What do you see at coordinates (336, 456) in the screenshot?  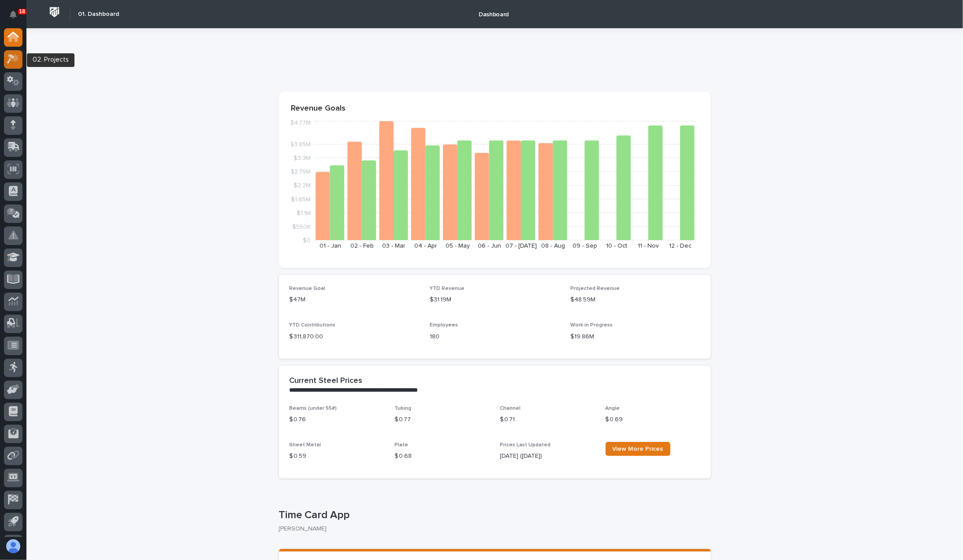 I see `p: $ 0.59` at bounding box center [336, 456].